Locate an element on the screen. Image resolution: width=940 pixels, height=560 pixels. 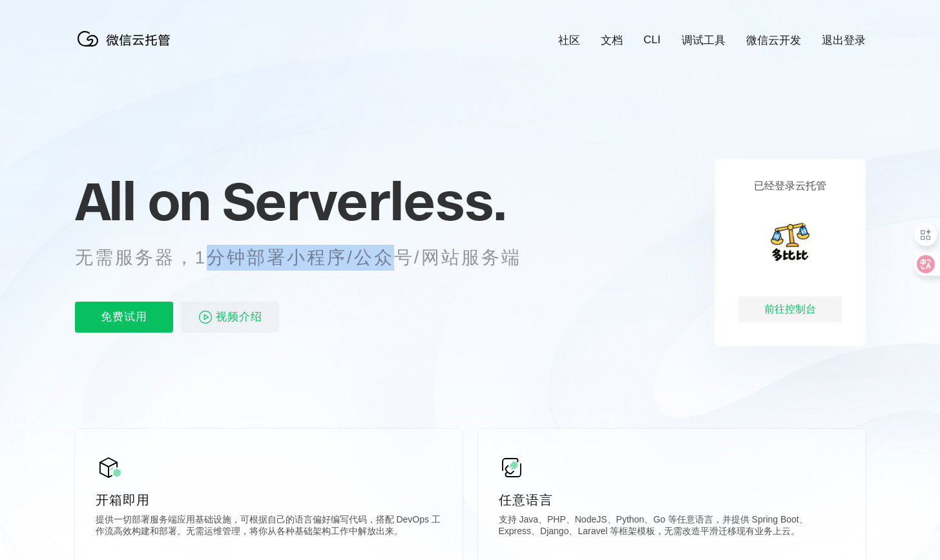
img: video_play.svg is located at coordinates (205, 317).